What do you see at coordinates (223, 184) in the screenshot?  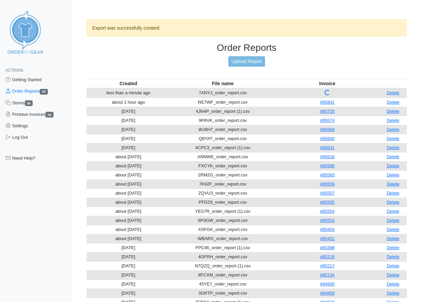 I see `td: 7K92F_order_report.csv` at bounding box center [223, 184].